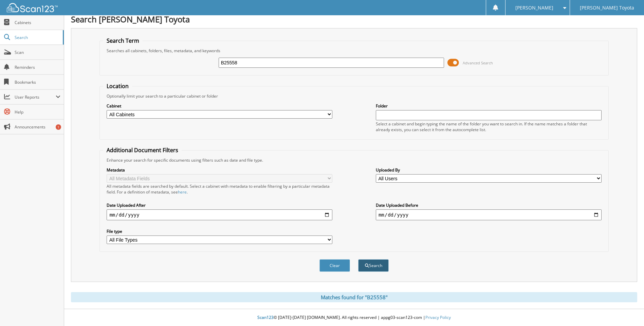 The image size is (644, 326). I want to click on span: Cabinets, so click(37, 23).